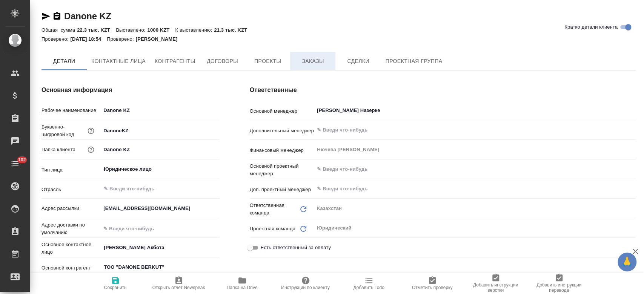 The width and height of the screenshot is (644, 294). Describe the element at coordinates (282, 111) in the screenshot. I see `p: Основной менеджер` at that location.